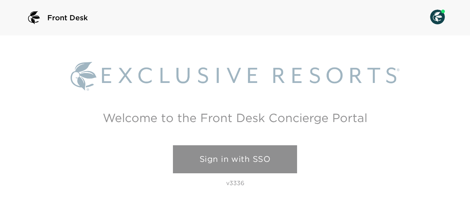 Image resolution: width=470 pixels, height=219 pixels. I want to click on p: v3336, so click(235, 183).